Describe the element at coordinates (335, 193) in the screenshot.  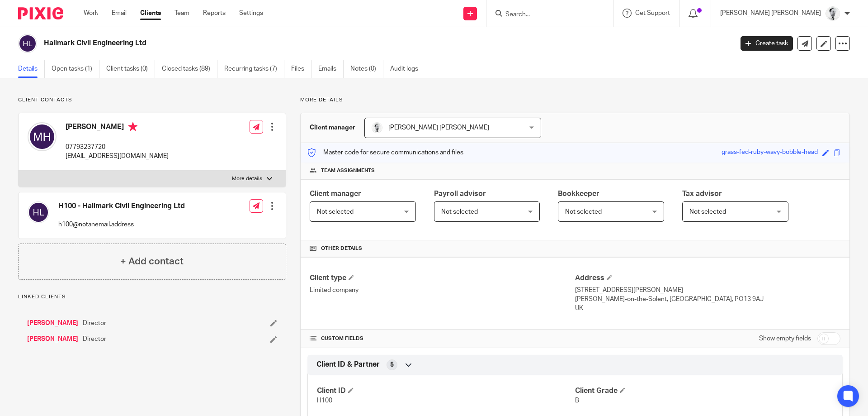
I see `span: Client manager` at that location.